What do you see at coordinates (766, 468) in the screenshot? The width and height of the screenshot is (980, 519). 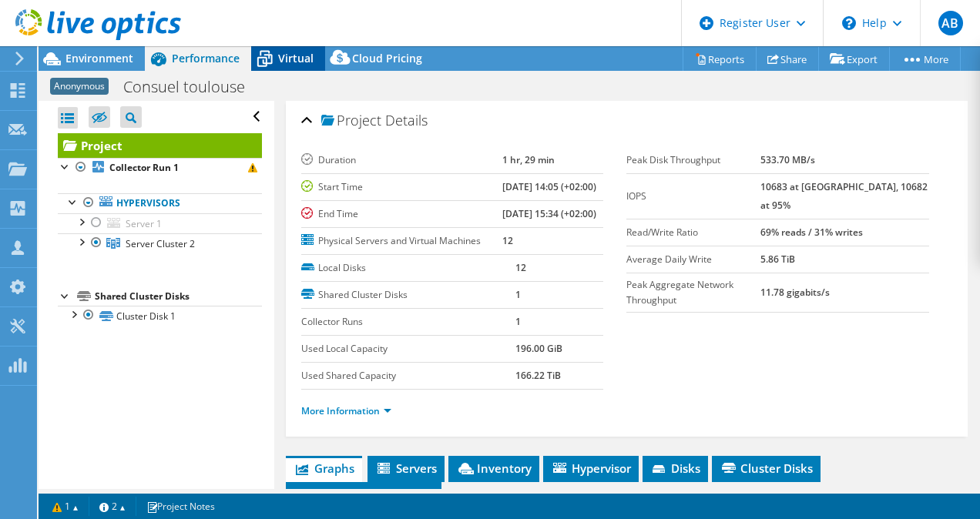 I see `span: Cluster Disks` at bounding box center [766, 468].